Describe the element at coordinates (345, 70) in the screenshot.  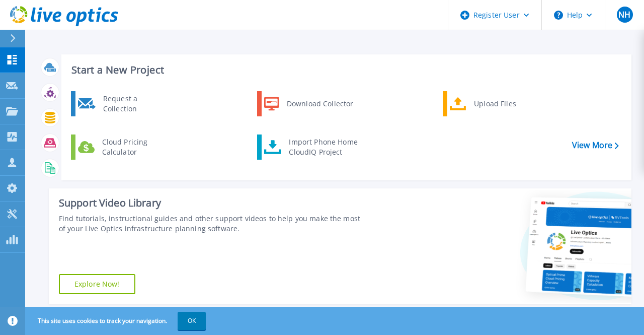
I see `h3: Start a New Project` at that location.